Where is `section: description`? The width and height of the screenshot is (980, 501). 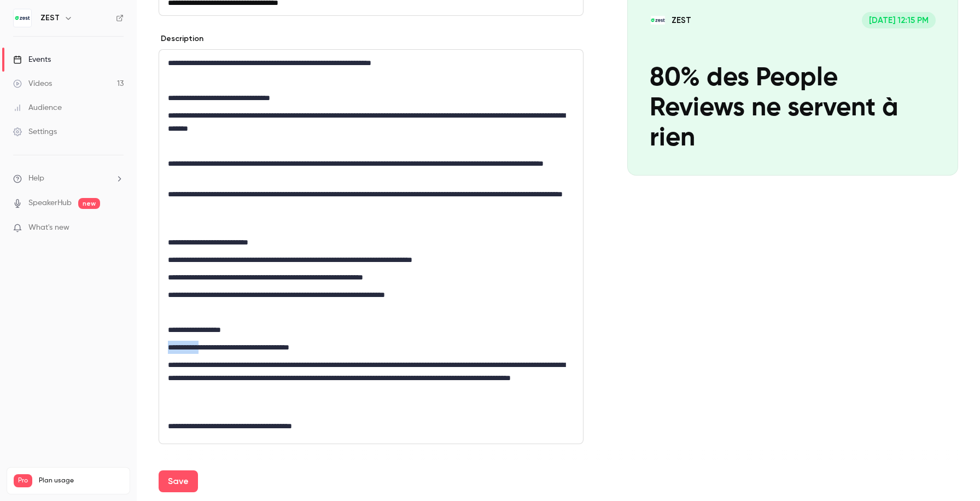
section: description is located at coordinates (371, 247).